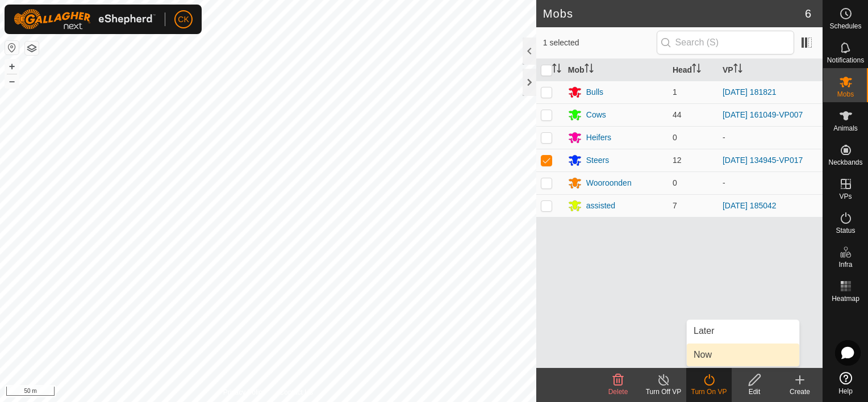 The height and width of the screenshot is (402, 868). What do you see at coordinates (12, 47) in the screenshot?
I see `button: Reset Map` at bounding box center [12, 47].